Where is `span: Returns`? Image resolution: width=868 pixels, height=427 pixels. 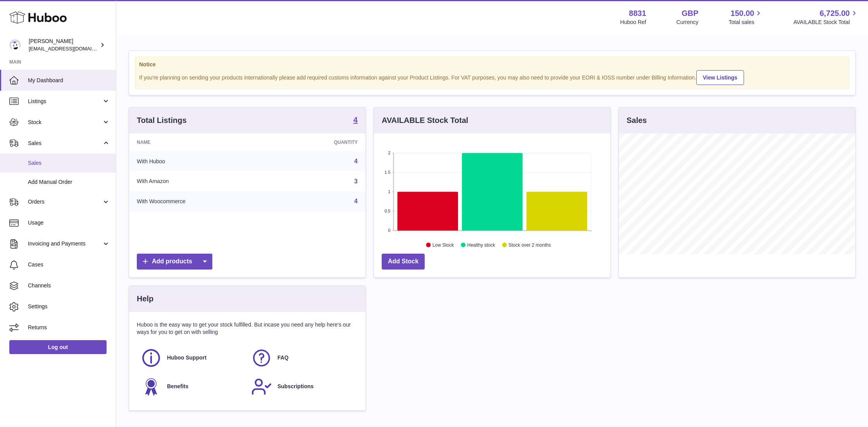 span: Returns is located at coordinates (69, 327).